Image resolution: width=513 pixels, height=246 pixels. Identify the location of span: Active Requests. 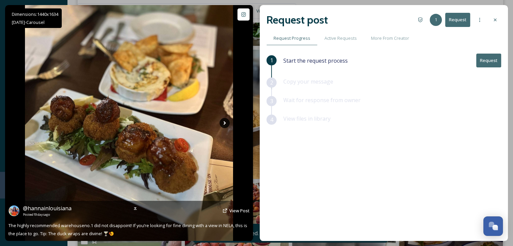
(341, 38).